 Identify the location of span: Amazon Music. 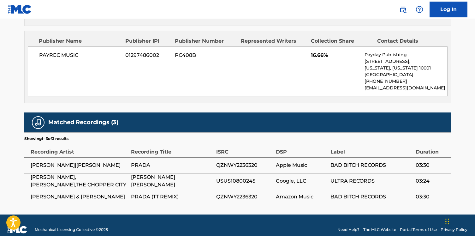
(301, 197).